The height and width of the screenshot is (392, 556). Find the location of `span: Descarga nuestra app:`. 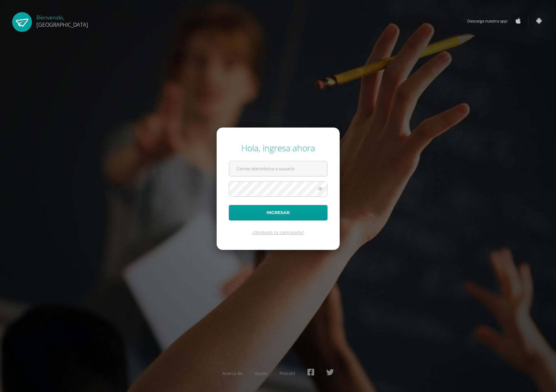

span: Descarga nuestra app: is located at coordinates (490, 21).